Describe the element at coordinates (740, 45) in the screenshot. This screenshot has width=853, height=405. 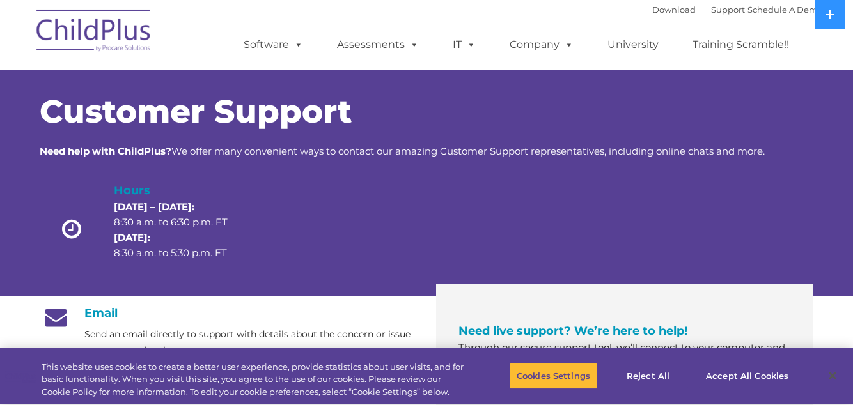
I see `a: Training Scramble!!` at that location.